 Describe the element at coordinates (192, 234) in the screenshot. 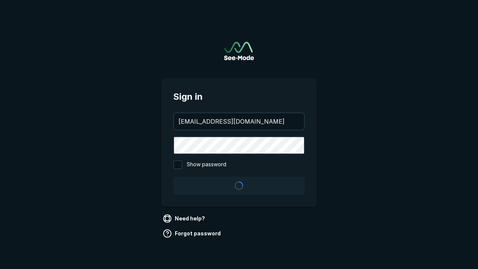

I see `a: Forgot password` at that location.